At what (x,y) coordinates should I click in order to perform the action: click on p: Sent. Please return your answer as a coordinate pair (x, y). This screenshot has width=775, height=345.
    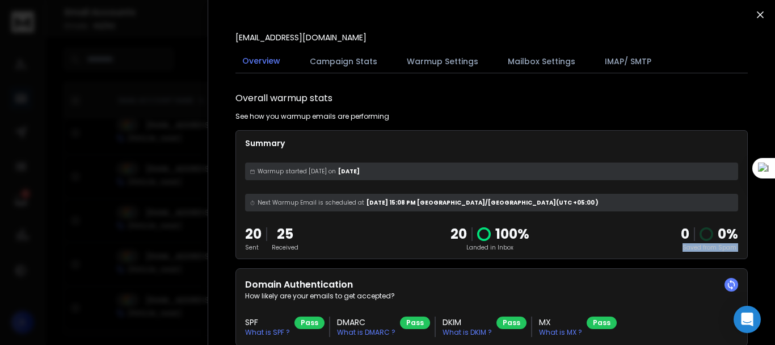
    Looking at the image, I should click on (253, 247).